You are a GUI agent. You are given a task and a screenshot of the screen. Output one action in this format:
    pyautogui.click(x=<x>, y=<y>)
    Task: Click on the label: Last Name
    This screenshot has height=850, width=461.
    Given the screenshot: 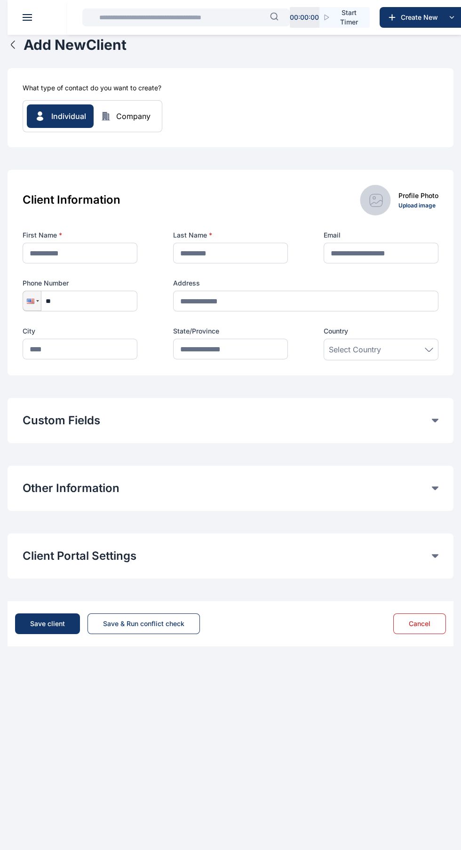 What is the action you would take?
    pyautogui.click(x=230, y=235)
    